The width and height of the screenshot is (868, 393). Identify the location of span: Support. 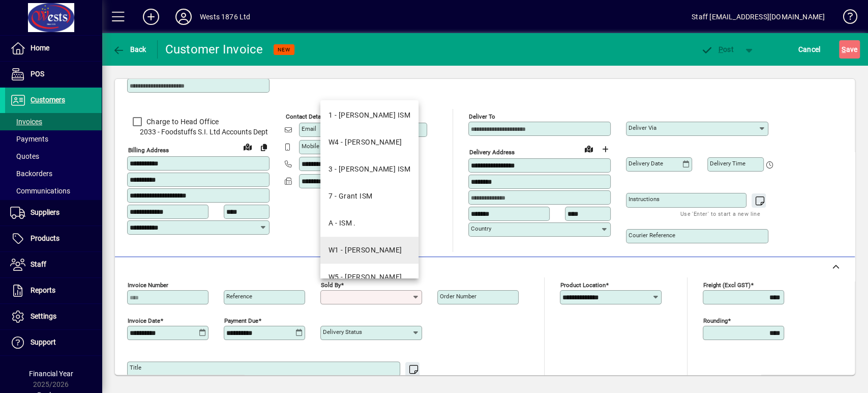
(43, 342).